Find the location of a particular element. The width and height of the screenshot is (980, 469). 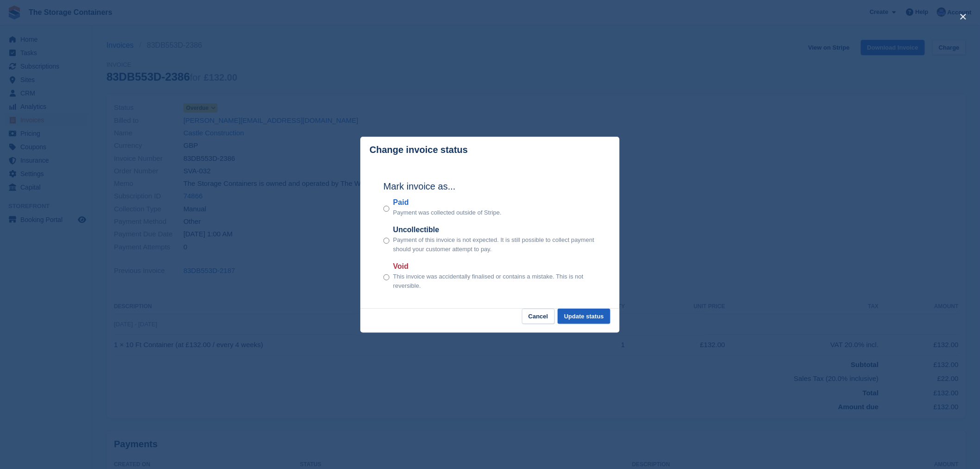

button: Cancel is located at coordinates (538, 316).